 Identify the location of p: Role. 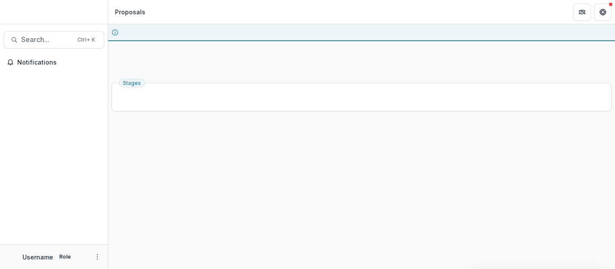
(65, 257).